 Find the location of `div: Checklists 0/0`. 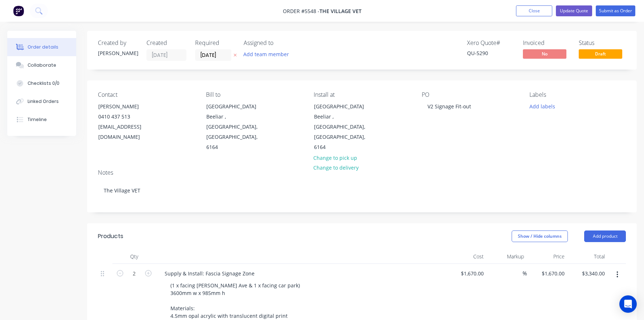

div: Checklists 0/0 is located at coordinates (43, 83).